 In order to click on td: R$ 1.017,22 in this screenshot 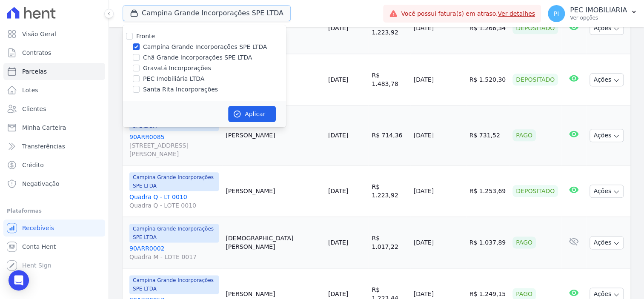, I will do `click(389, 242)`.